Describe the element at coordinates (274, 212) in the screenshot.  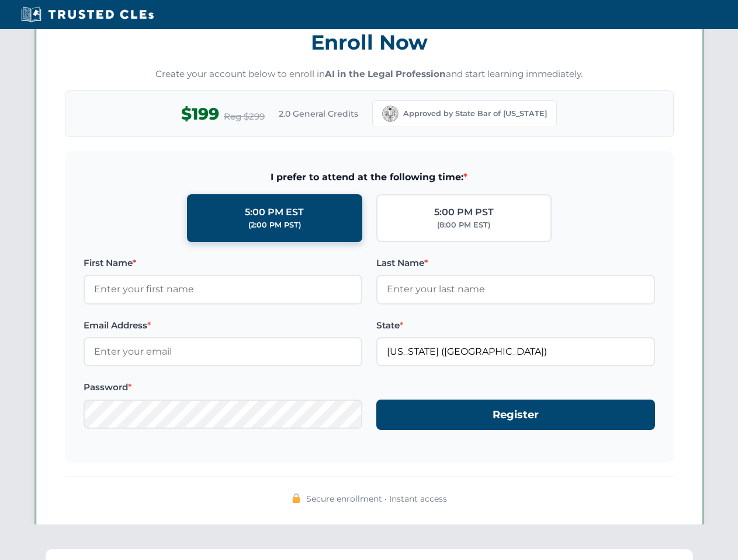
I see `div: 5:00 PM EST` at that location.